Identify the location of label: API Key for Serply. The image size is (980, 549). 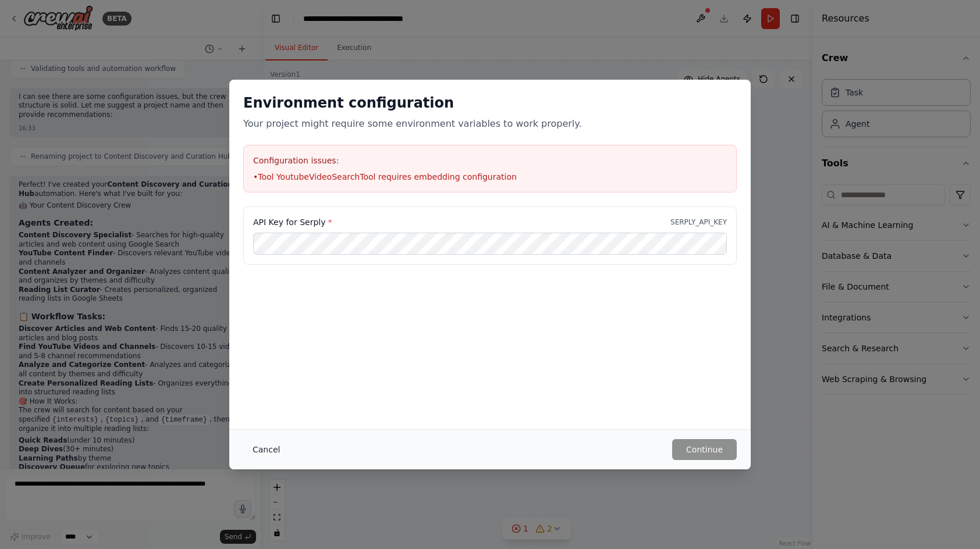
(292, 222).